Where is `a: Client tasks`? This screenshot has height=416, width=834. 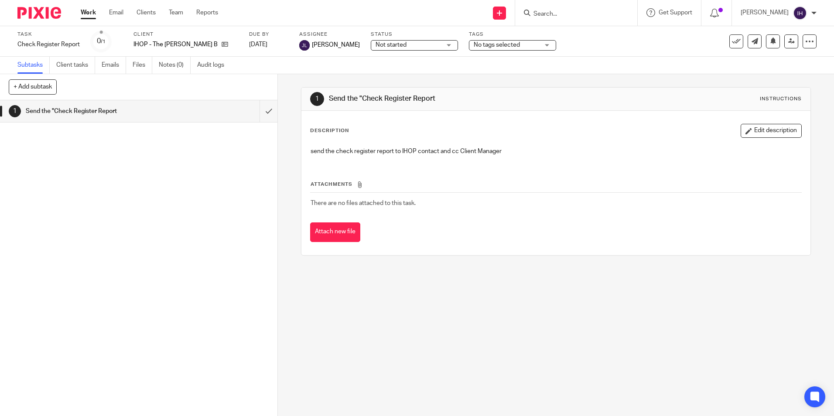
a: Client tasks is located at coordinates (75, 65).